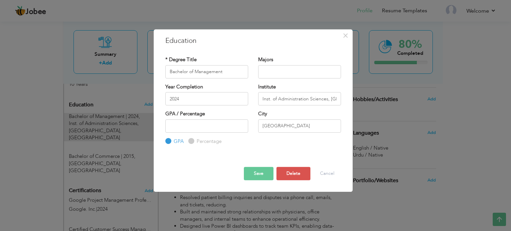 The width and height of the screenshot is (511, 231). Describe the element at coordinates (293, 174) in the screenshot. I see `button: Delete` at that location.